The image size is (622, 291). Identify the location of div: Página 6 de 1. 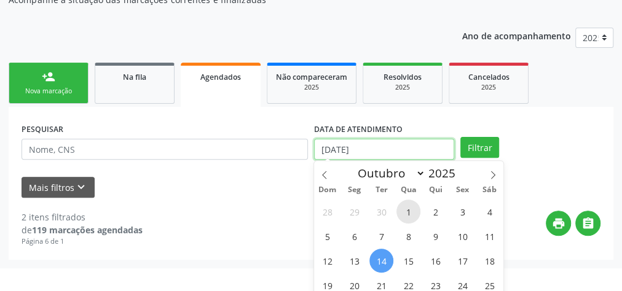
(82, 241).